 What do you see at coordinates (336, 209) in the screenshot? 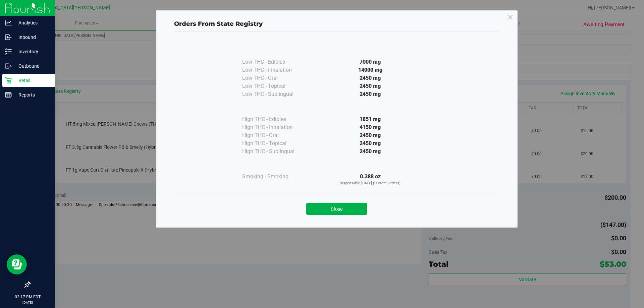
I see `button: Close` at bounding box center [336, 209].